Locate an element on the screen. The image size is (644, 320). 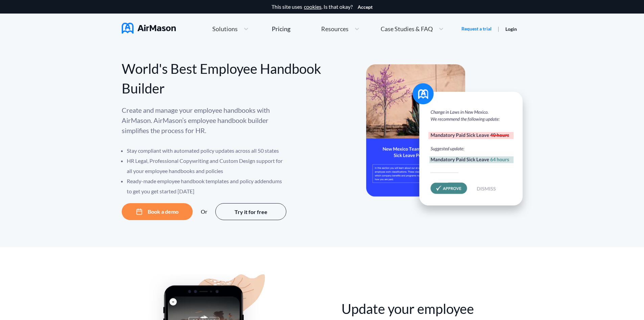
span: Resources is located at coordinates (335, 29).